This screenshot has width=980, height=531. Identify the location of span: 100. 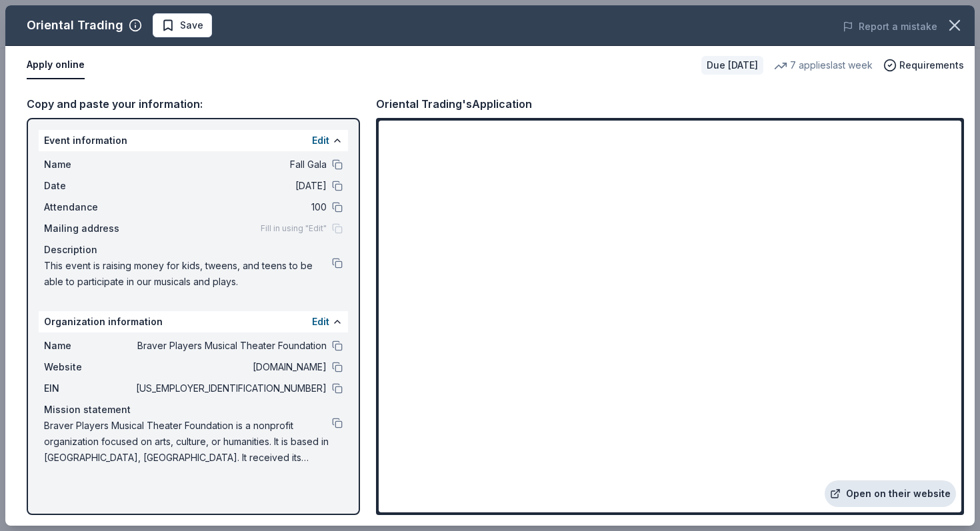
(230, 207).